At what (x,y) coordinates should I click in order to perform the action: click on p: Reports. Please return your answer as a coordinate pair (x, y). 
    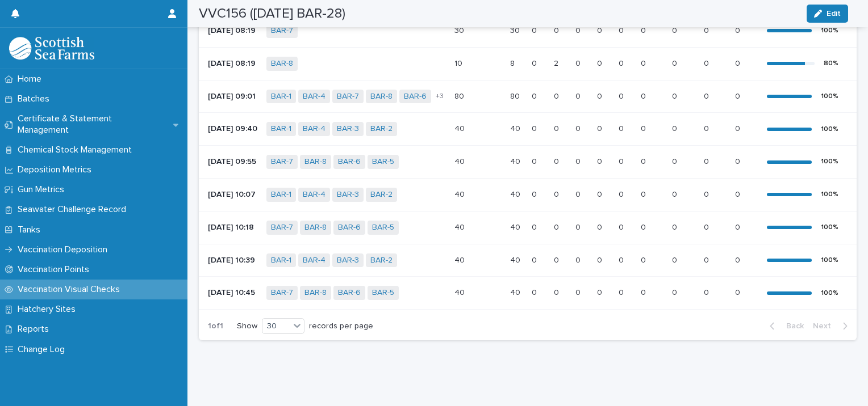
    Looking at the image, I should click on (35, 329).